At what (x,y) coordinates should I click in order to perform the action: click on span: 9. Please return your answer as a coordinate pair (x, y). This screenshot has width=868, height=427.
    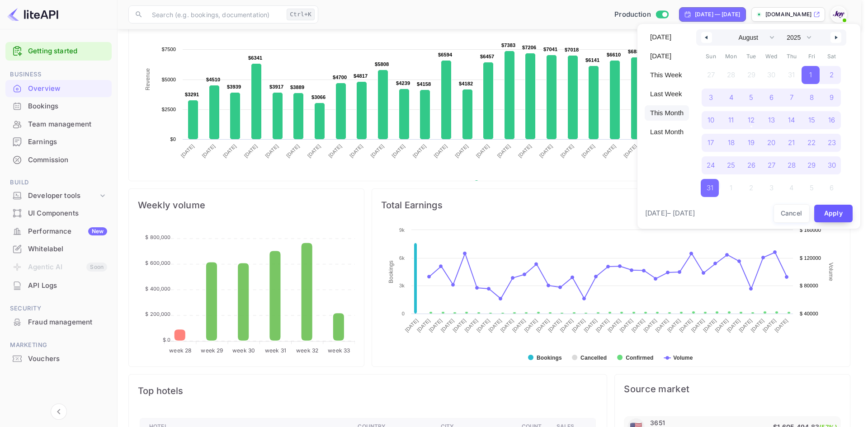
    Looking at the image, I should click on (831, 97).